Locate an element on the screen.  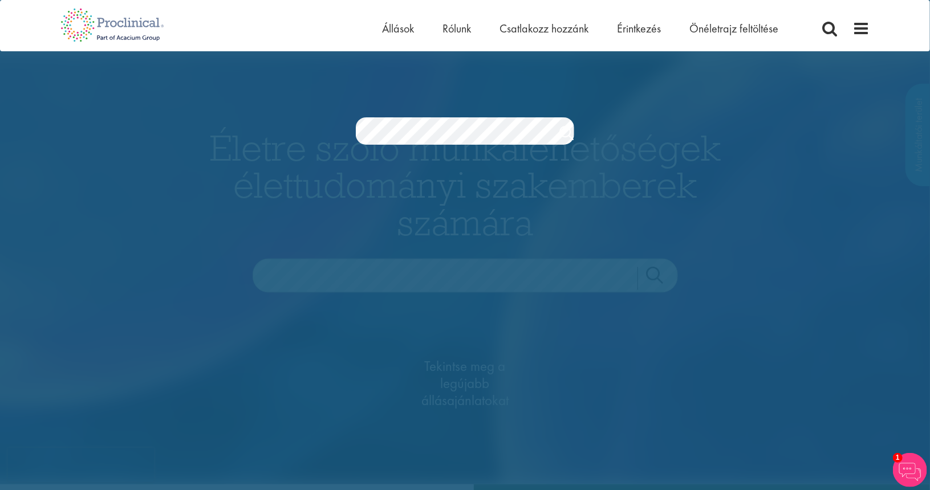
a: Állások is located at coordinates (398, 29).